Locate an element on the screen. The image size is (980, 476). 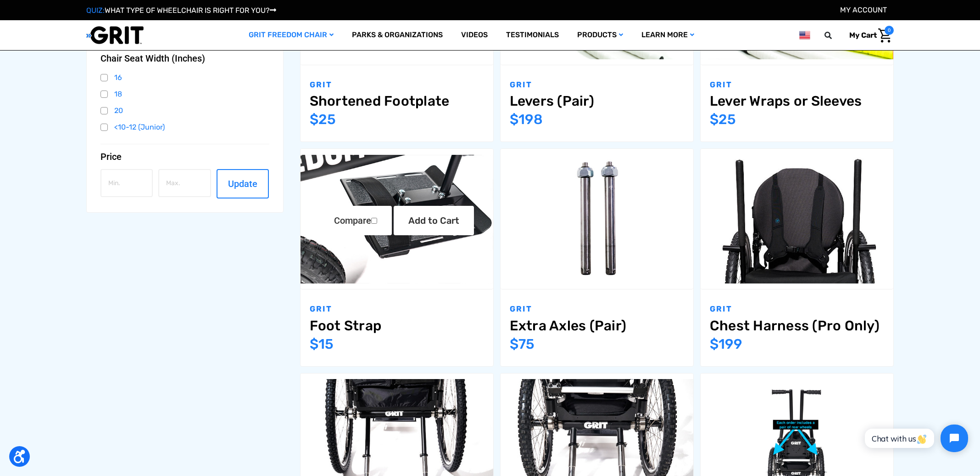
input: Compare is located at coordinates (374, 220).